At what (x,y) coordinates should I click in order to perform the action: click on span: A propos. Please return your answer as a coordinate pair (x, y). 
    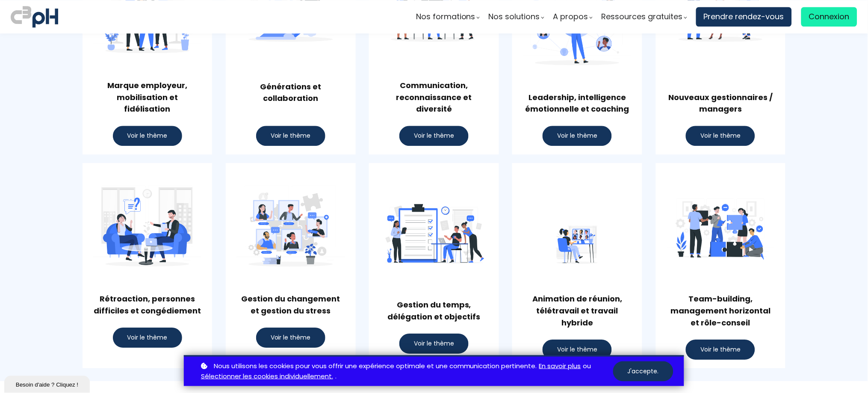
    Looking at the image, I should click on (571, 17).